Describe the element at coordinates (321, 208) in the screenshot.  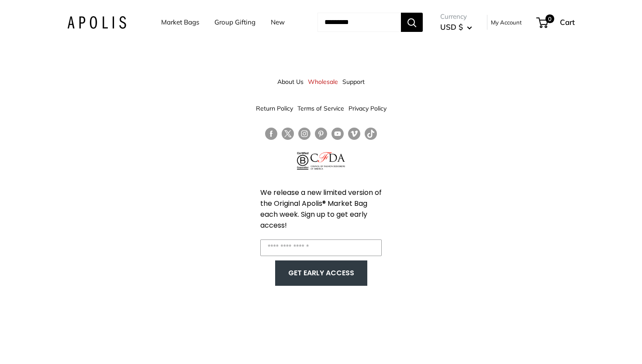
I see `span: We release a new limited version of the Original Apolis® Market Bag each week. Sign up to get ear...` at that location.